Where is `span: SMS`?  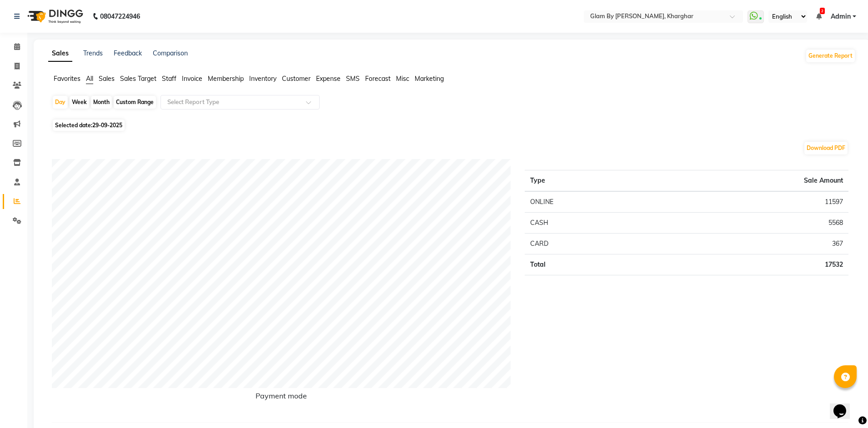 span: SMS is located at coordinates (353, 78).